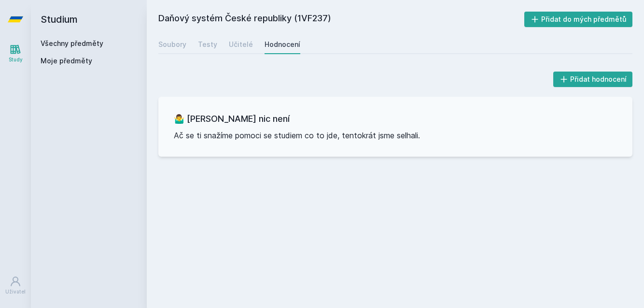 The height and width of the screenshot is (308, 644). Describe the element at coordinates (16, 291) in the screenshot. I see `div: Uživatel` at that location.